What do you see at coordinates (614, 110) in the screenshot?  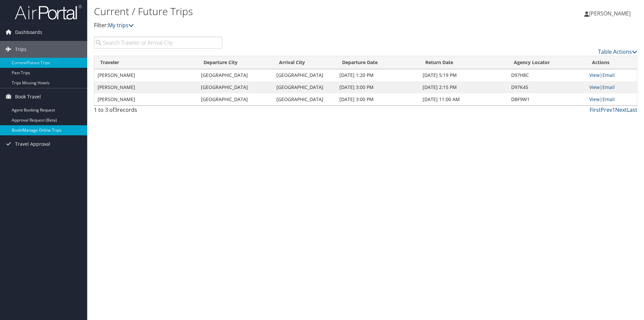 I see `a: 1` at bounding box center [614, 110].